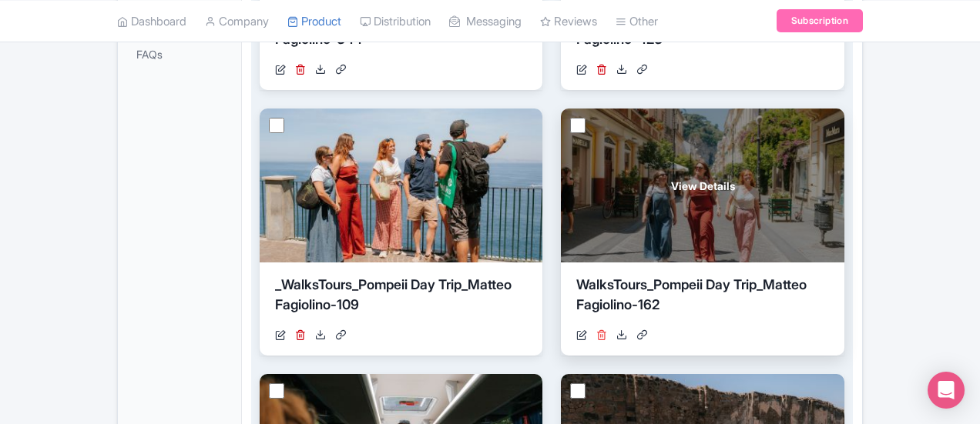 Image resolution: width=980 pixels, height=424 pixels. I want to click on a: Subscription, so click(820, 21).